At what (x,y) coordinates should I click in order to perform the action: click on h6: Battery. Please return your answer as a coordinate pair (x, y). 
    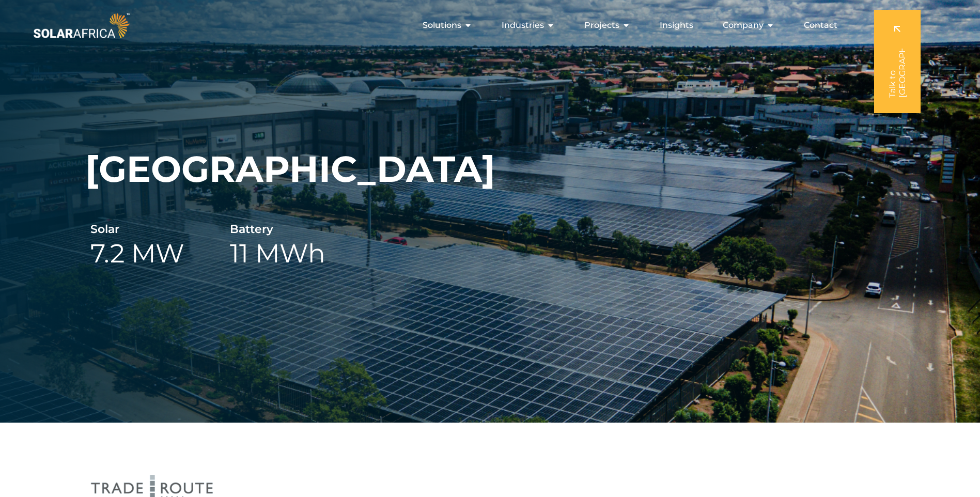
    Looking at the image, I should click on (251, 229).